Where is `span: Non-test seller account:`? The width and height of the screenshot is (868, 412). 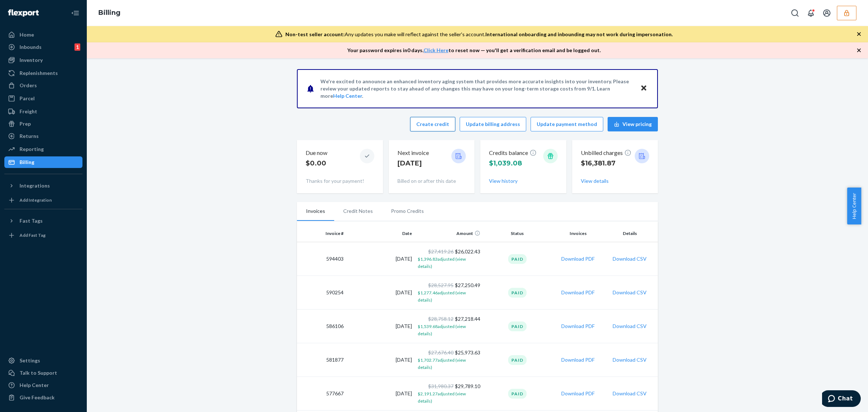
span: Non-test seller account: is located at coordinates (316, 34).